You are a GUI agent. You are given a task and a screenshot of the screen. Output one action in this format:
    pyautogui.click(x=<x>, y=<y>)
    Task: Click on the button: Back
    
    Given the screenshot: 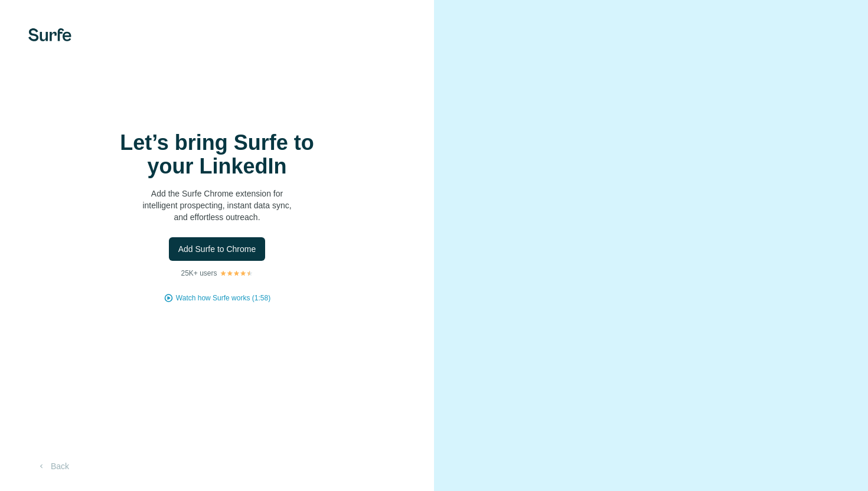 What is the action you would take?
    pyautogui.click(x=53, y=466)
    